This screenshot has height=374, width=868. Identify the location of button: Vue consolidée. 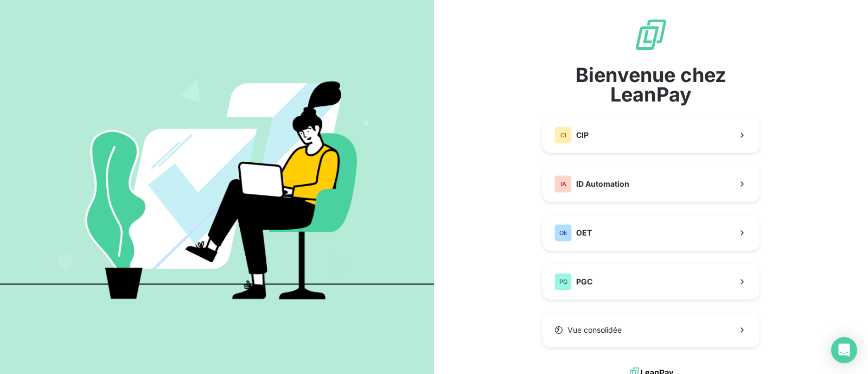
(651, 330).